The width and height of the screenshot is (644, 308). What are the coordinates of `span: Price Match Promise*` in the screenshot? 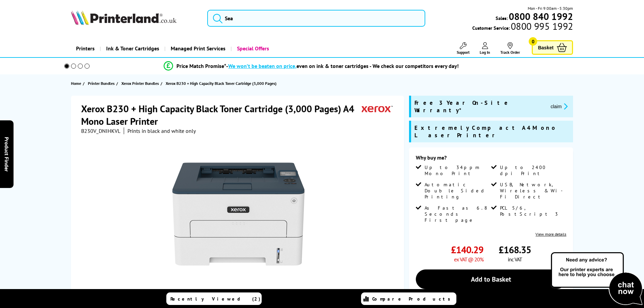 It's located at (201, 66).